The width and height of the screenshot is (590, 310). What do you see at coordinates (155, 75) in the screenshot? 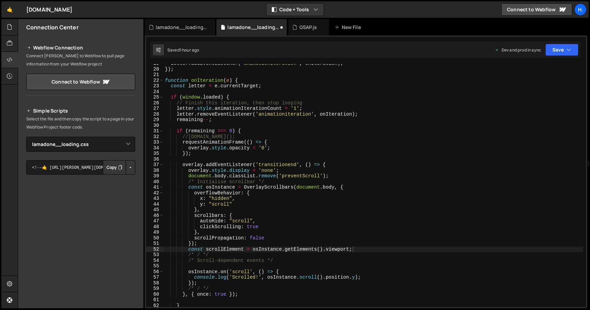
I see `div: 21` at bounding box center [155, 75].